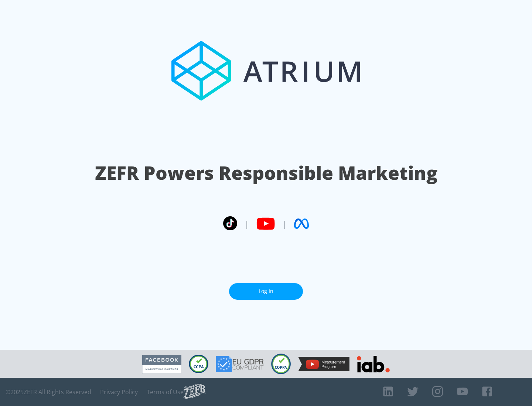 The image size is (532, 406). What do you see at coordinates (373, 364) in the screenshot?
I see `img: IAB` at bounding box center [373, 364].